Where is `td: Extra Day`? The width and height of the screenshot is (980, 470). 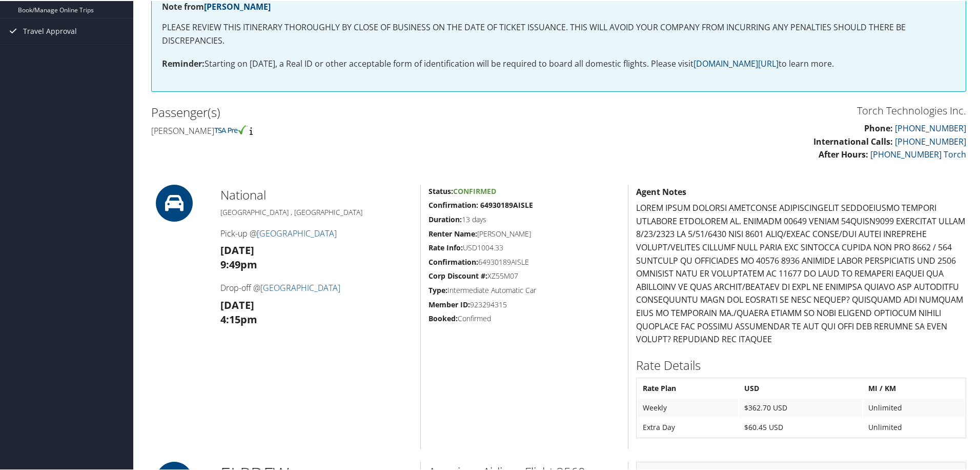
td: Extra Day is located at coordinates (688, 426).